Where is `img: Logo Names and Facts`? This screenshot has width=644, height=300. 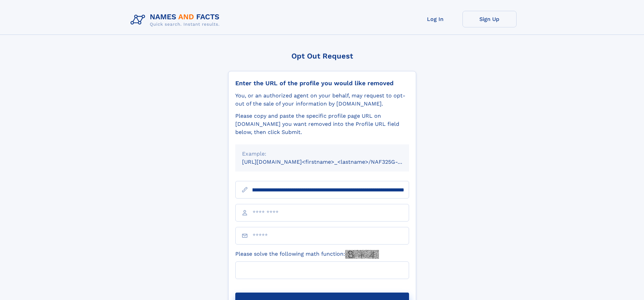
img: Logo Names and Facts is located at coordinates (177, 20).